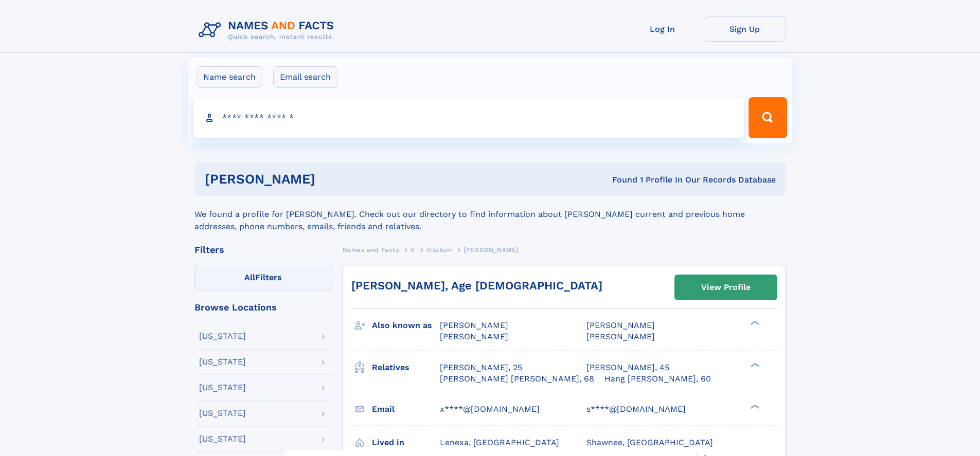 The width and height of the screenshot is (980, 456). What do you see at coordinates (726, 287) in the screenshot?
I see `div: View Profile` at bounding box center [726, 287].